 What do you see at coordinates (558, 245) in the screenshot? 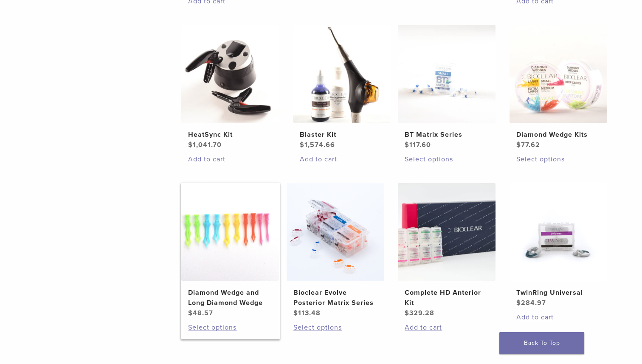
I see `a: TwinRing UniversalTwinRing Universal $284.97` at bounding box center [558, 245].